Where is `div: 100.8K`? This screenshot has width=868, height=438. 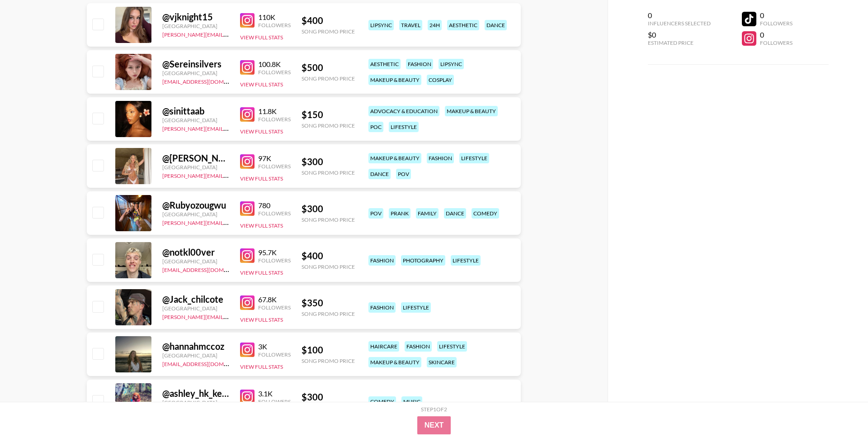 div: 100.8K is located at coordinates (275, 64).